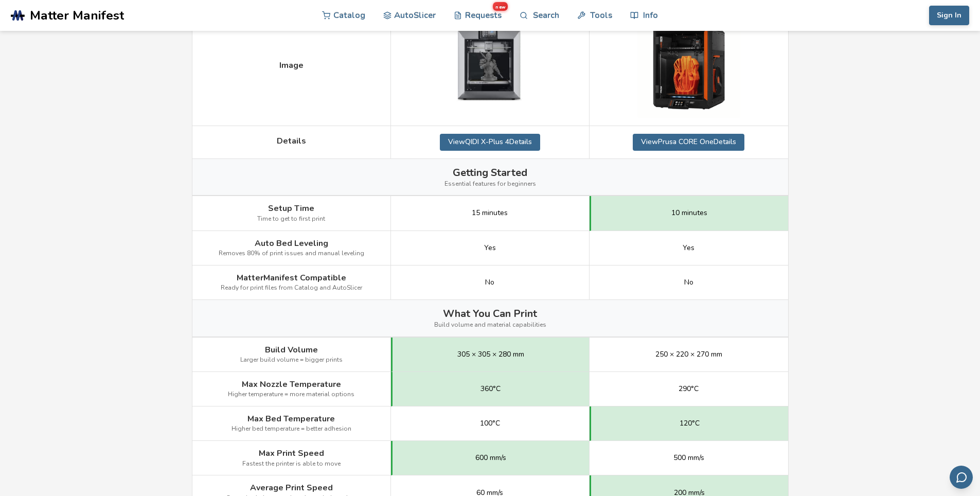  Describe the element at coordinates (291, 419) in the screenshot. I see `span: Max Bed Temperature` at that location.